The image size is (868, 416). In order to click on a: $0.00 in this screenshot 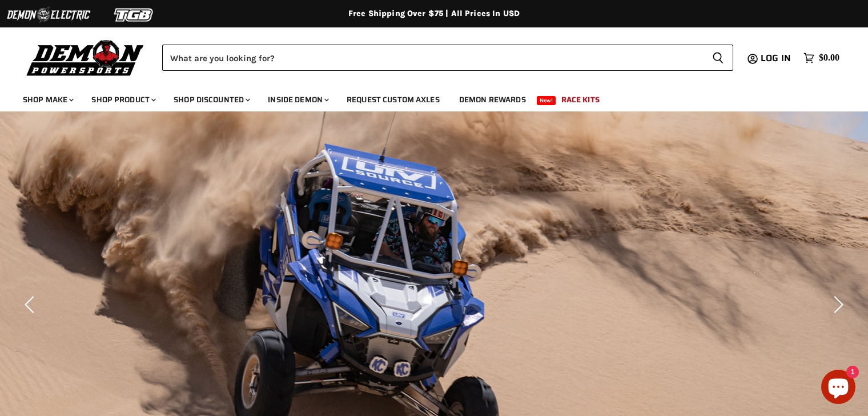, I will do `click(821, 58)`.